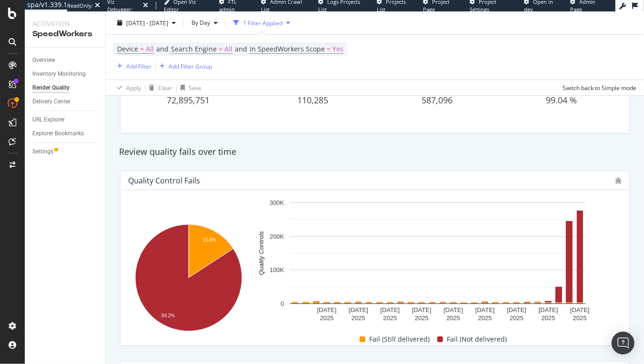 The image size is (644, 364). Describe the element at coordinates (375, 152) in the screenshot. I see `div: Review quality fails over time` at that location.